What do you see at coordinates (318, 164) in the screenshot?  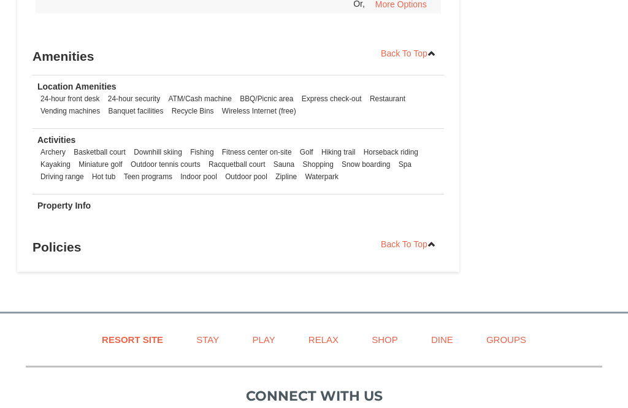 I see `li: Shopping` at bounding box center [318, 164].